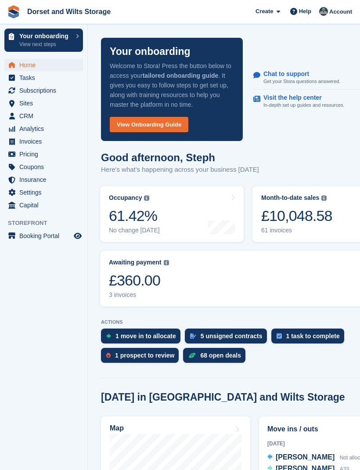  Describe the element at coordinates (341, 12) in the screenshot. I see `span: Account` at that location.